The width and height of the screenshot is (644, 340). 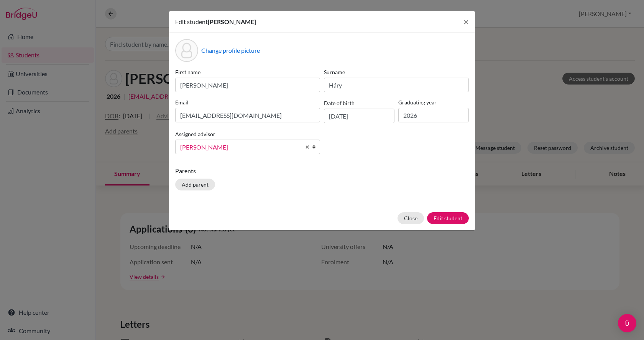 What do you see at coordinates (195, 134) in the screenshot?
I see `label: Assigned advisor` at bounding box center [195, 134].